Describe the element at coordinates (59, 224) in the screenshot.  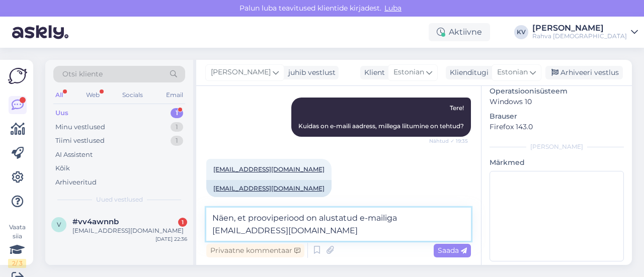
I see `span: v` at that location.